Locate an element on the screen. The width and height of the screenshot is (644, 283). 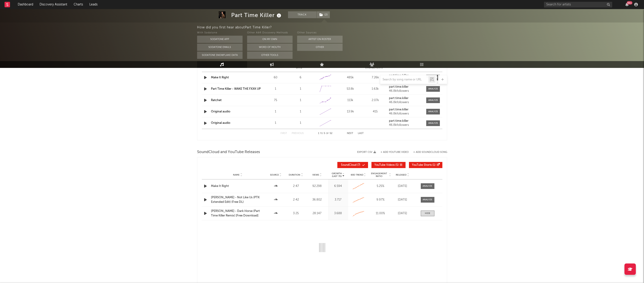
button: Word Of Mouth is located at coordinates (270, 47).